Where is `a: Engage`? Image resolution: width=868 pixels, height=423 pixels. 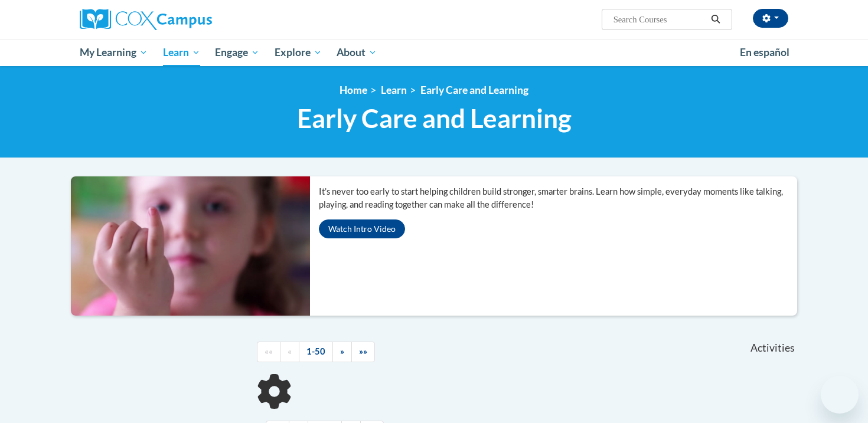 a: Engage is located at coordinates (237, 53).